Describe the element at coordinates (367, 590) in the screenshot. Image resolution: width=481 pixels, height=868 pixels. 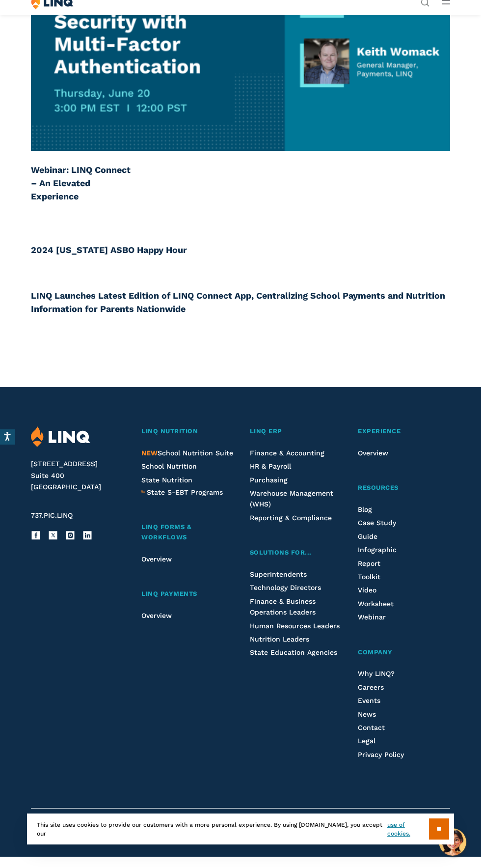
I see `span: Video` at that location.